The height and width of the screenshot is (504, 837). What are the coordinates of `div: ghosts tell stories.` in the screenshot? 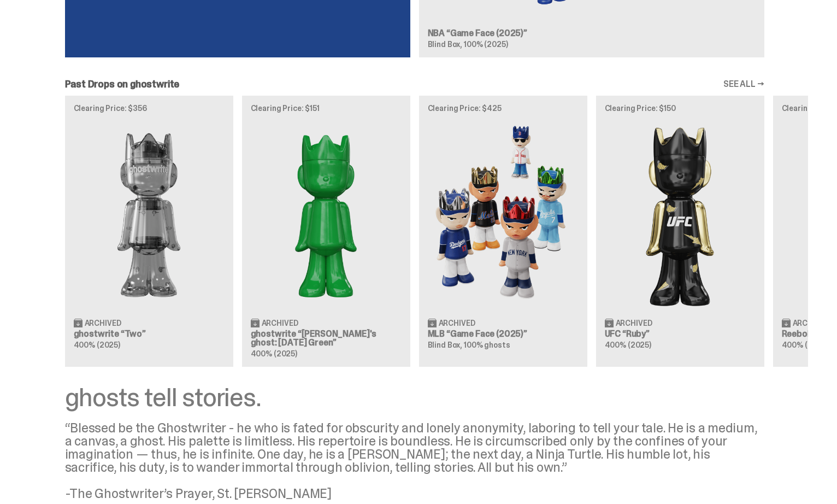 It's located at (415, 397).